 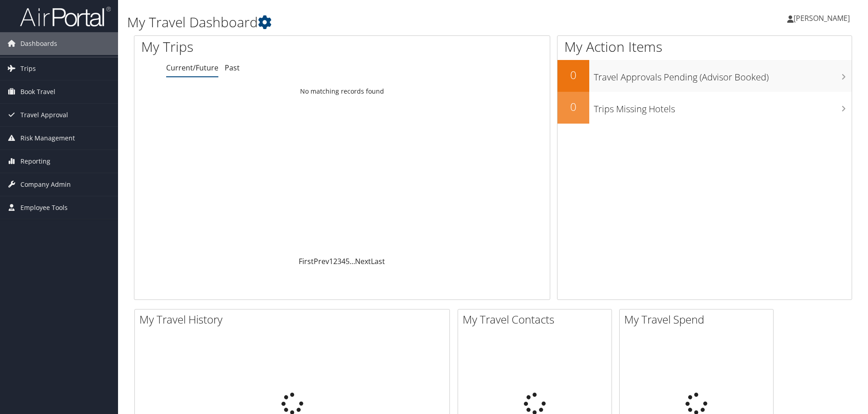 I want to click on a: First, so click(x=306, y=261).